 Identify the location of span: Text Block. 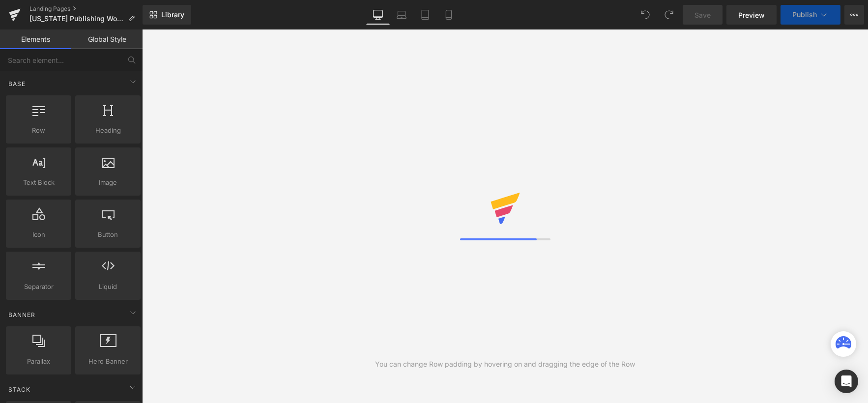
(38, 182).